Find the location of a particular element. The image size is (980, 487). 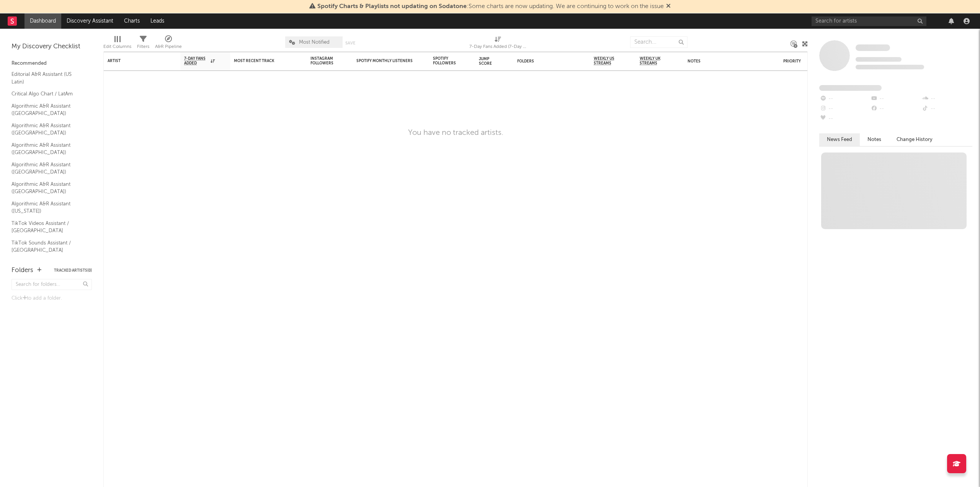

div: Artist is located at coordinates (136, 61).